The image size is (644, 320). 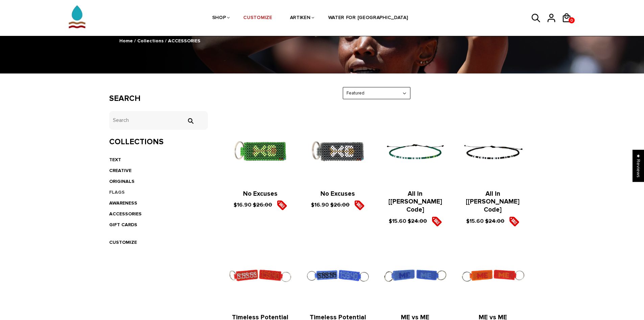 I want to click on h3: Collections, so click(x=158, y=142).